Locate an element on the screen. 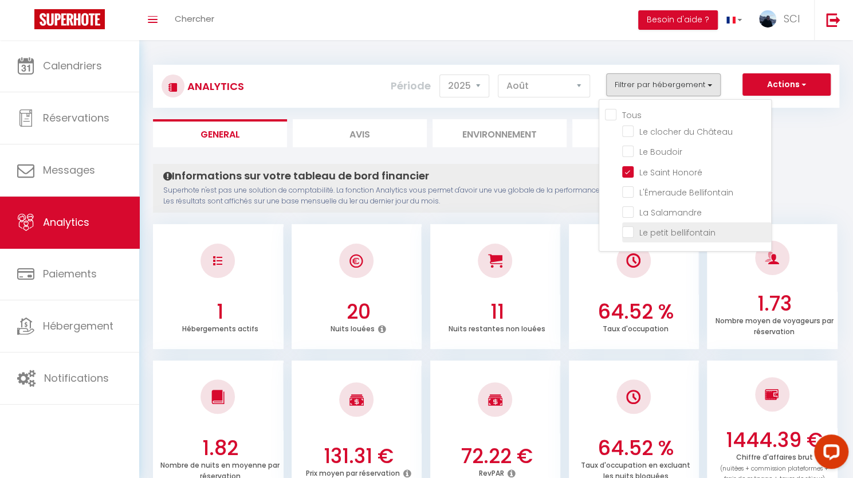  h4: Informations sur votre tableau de bord financier is located at coordinates (430, 176).